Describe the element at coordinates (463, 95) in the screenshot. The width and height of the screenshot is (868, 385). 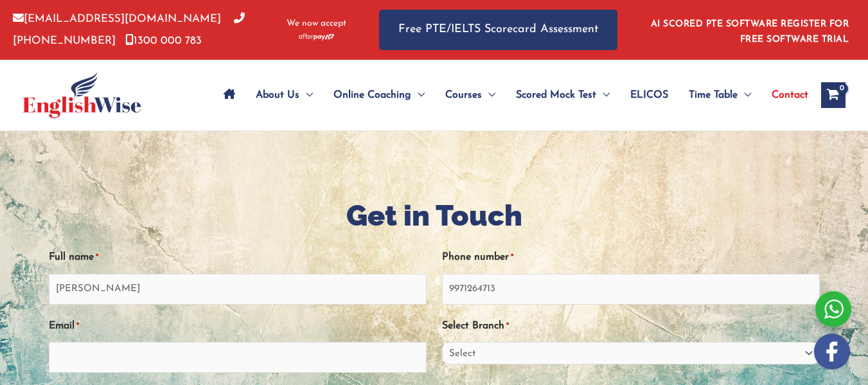
I see `span: Courses` at that location.